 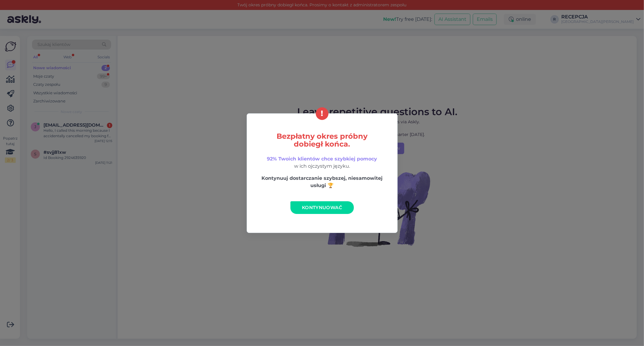 What do you see at coordinates (322, 208) in the screenshot?
I see `a: Kontynuować` at bounding box center [322, 208].